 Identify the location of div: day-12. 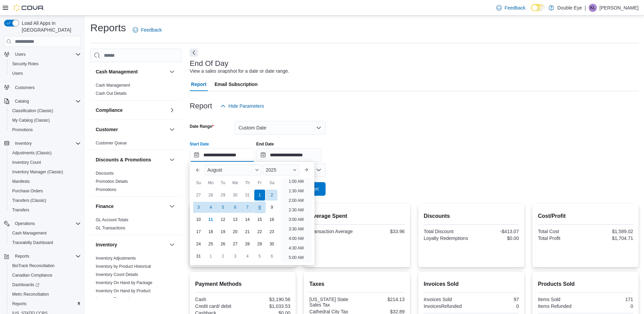
(223, 219).